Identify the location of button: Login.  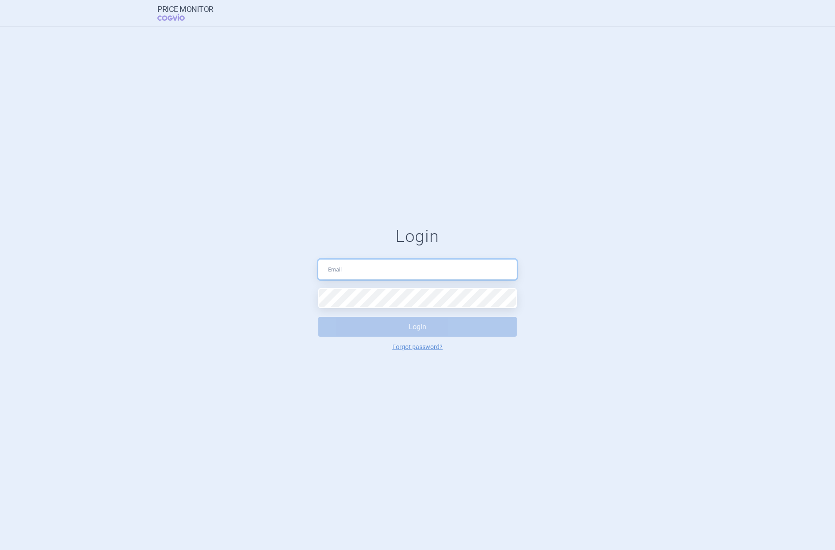
(418, 327).